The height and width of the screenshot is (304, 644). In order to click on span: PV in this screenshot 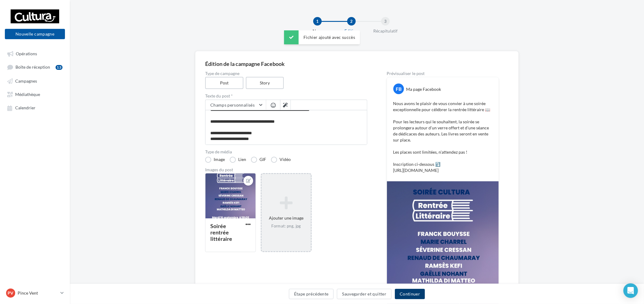, I will do `click(11, 293)`.